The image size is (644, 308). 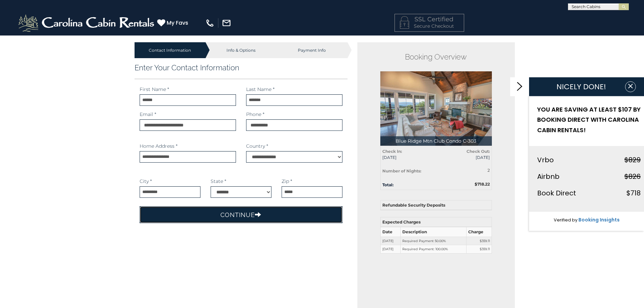 What do you see at coordinates (147, 114) in the screenshot?
I see `label: Email *` at bounding box center [147, 114].